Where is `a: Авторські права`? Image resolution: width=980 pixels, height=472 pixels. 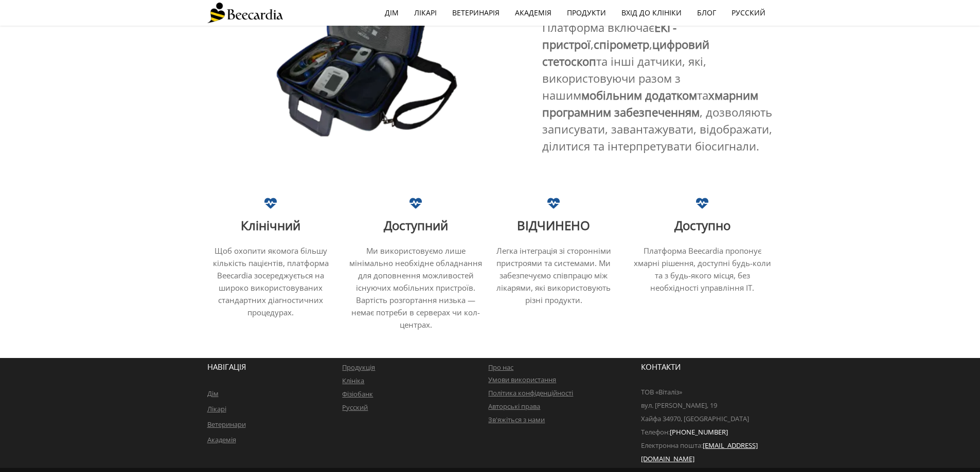 a: Авторські права is located at coordinates (514, 407).